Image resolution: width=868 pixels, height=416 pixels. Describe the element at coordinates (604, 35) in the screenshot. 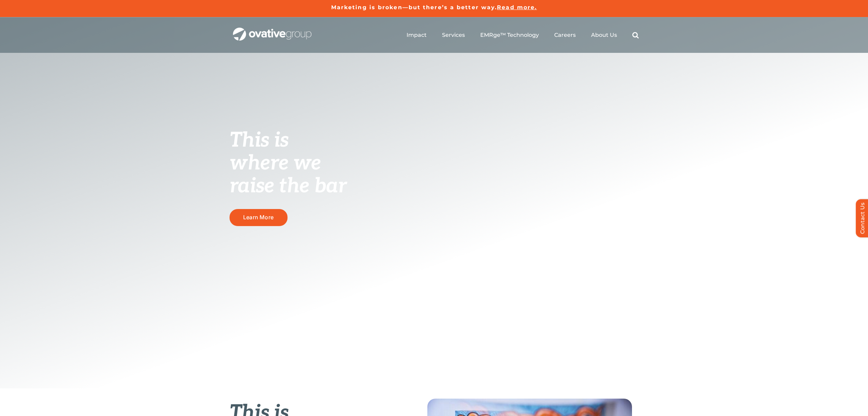

I see `span: About Us` at that location.